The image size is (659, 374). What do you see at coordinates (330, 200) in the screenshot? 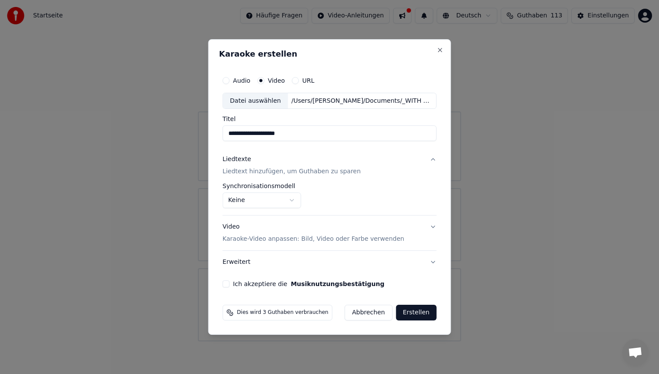
I see `div: LiedtexteLiedtext hinzufügen, um Guthaben zu sparen` at bounding box center [330, 200].